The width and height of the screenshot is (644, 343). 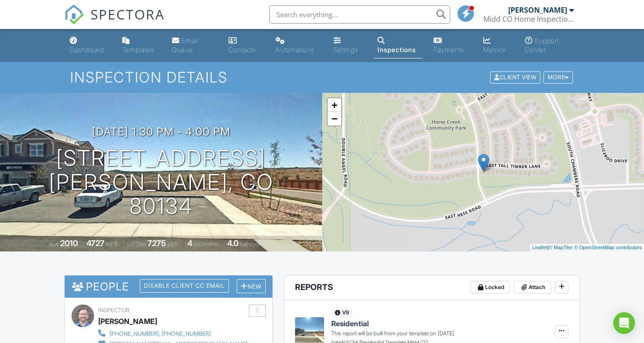 What do you see at coordinates (242, 49) in the screenshot?
I see `div: Contacts` at bounding box center [242, 49].